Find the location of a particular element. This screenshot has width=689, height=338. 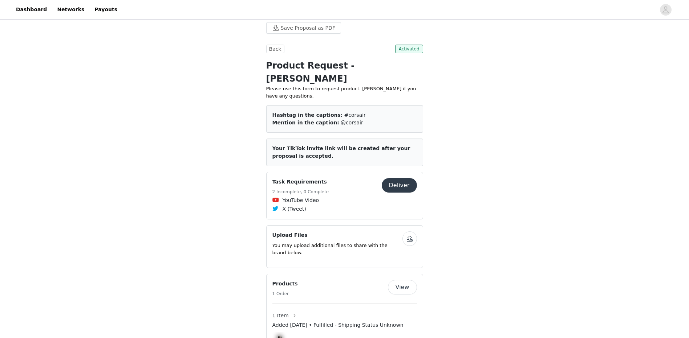

h5: 2 Incomplete, 0 Complete is located at coordinates (301, 192).